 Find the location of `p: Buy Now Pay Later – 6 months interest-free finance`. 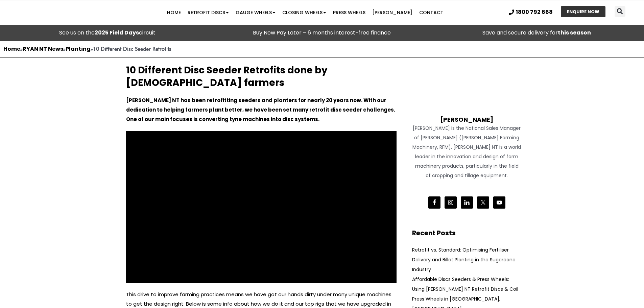

p: Buy Now Pay Later – 6 months interest-free finance is located at coordinates (322, 33).